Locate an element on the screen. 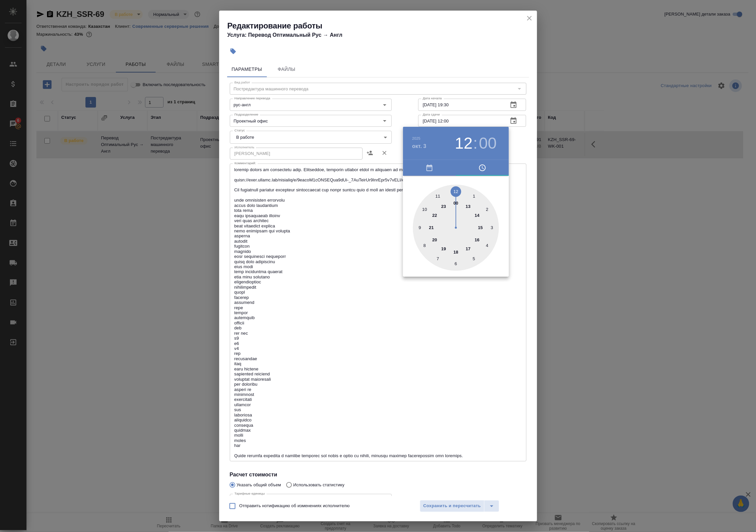 The height and width of the screenshot is (532, 756). h3: 00 is located at coordinates (487, 143).